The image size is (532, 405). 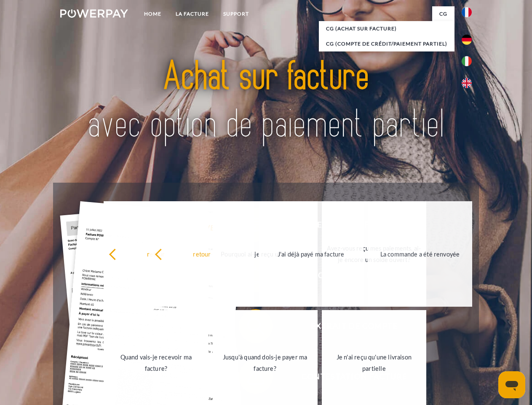 What do you see at coordinates (156, 363) in the screenshot?
I see `div: Quand vais-je recevoir ma facture?` at bounding box center [156, 363].